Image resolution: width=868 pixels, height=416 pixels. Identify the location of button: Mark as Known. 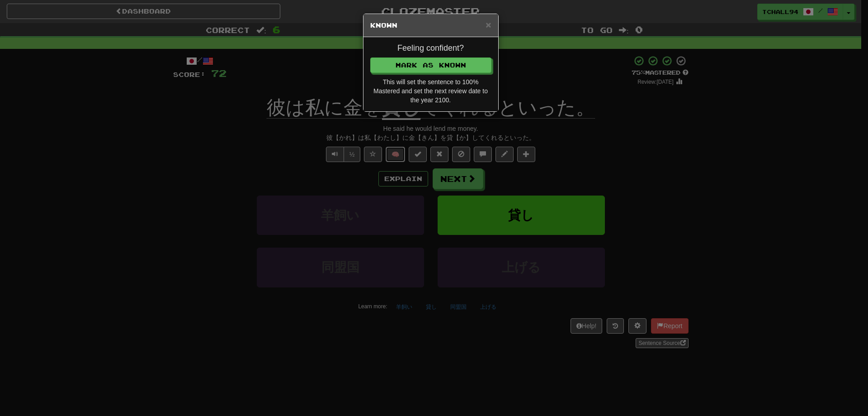
(431, 65).